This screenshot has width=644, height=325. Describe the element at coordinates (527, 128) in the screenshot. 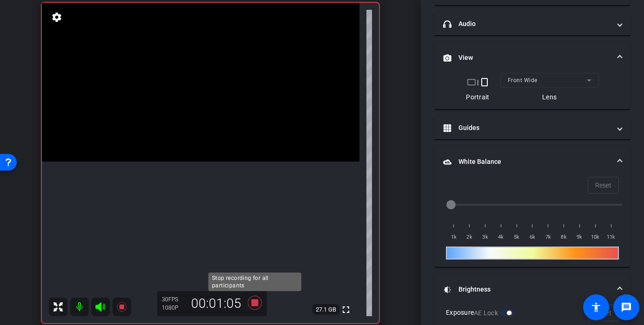

I see `mat-panel-title: Guides` at that location.